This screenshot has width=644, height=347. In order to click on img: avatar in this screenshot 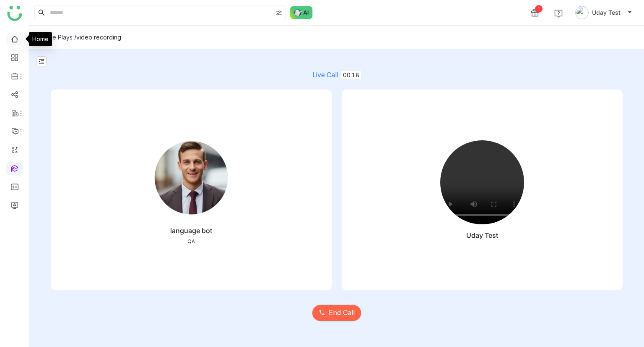, I will do `click(582, 12)`.